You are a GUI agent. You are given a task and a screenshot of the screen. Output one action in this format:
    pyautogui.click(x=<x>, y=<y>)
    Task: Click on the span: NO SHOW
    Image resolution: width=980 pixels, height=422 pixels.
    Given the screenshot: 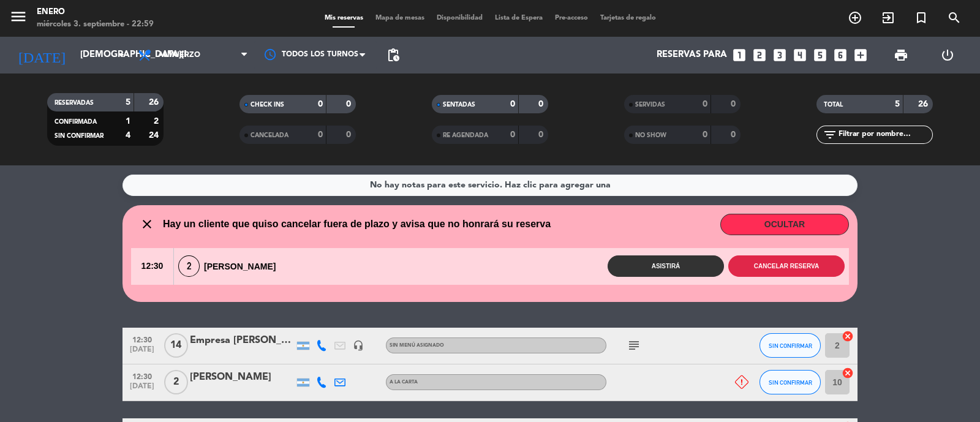 What is the action you would take?
    pyautogui.click(x=651, y=135)
    